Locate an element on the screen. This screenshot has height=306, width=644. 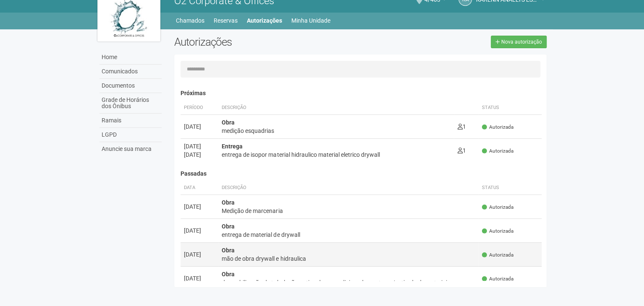
div: mão de obra drywall e hidraulica is located at coordinates (348, 259).